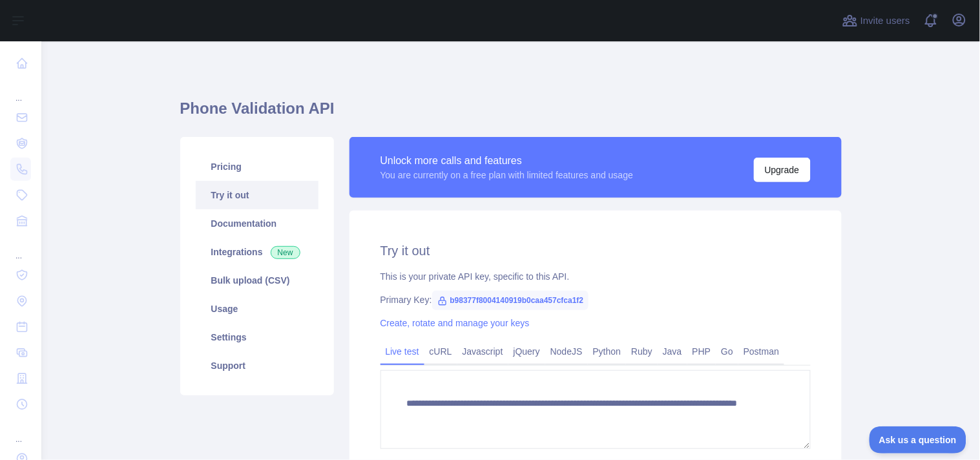 The height and width of the screenshot is (460, 980). Describe the element at coordinates (727, 352) in the screenshot. I see `a: Go` at that location.